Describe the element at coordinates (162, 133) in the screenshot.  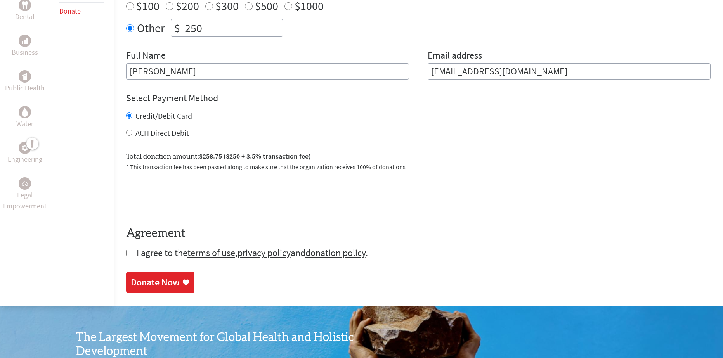
I see `label: ACH Direct Debit` at that location.